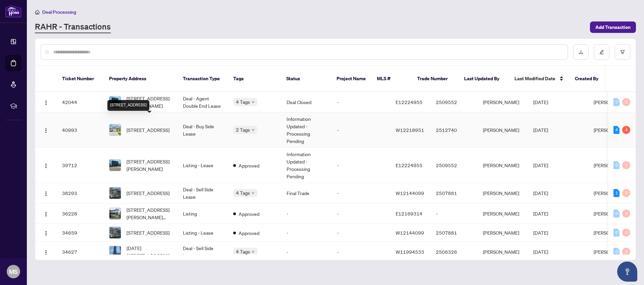  Describe the element at coordinates (80, 233) in the screenshot. I see `td: 34659` at that location.